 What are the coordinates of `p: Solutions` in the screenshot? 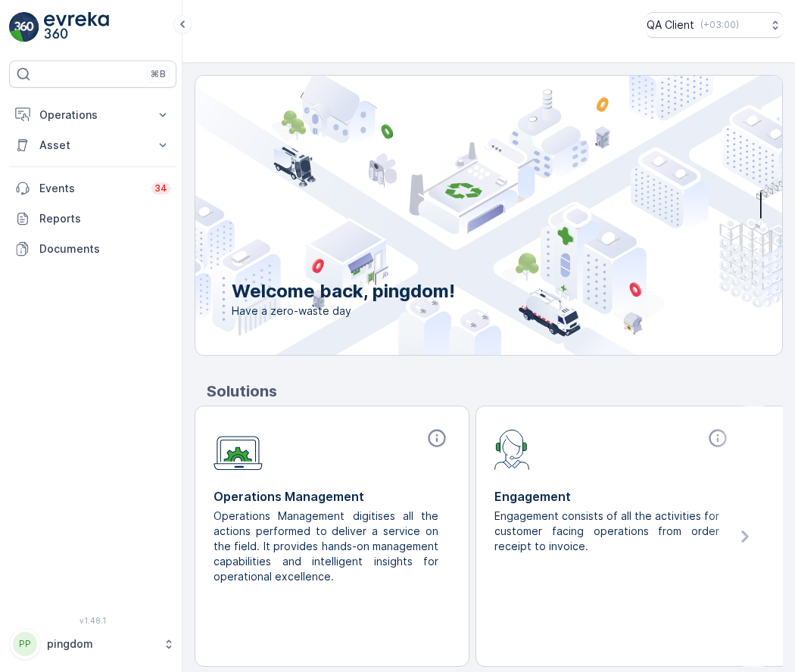 It's located at (494, 392).